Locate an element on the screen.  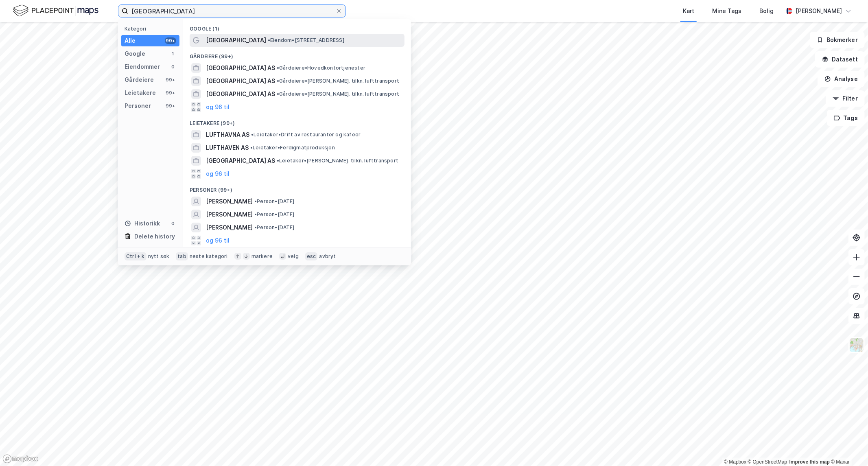
button: Bokmerker is located at coordinates (837, 40).